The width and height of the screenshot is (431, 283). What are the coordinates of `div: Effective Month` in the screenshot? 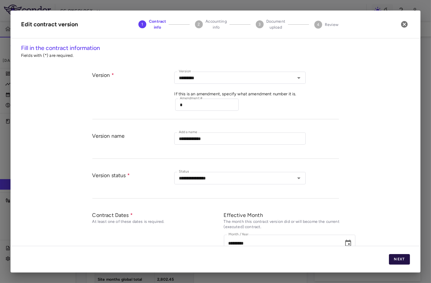 It's located at (290, 215).